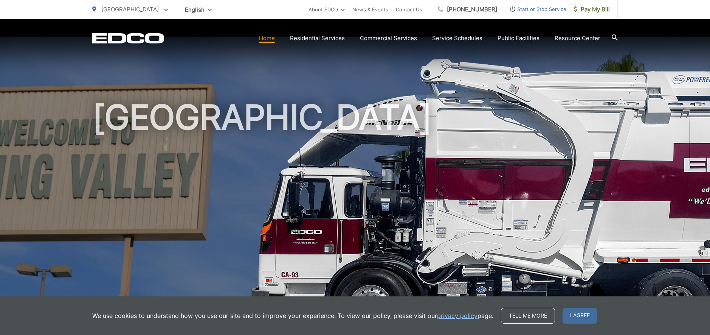 The image size is (710, 335). I want to click on a: News & Events, so click(370, 9).